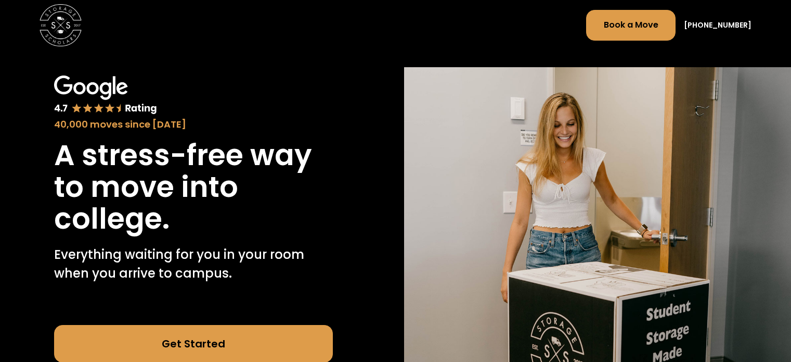 This screenshot has width=791, height=362. I want to click on p: Everything waiting for you in your room when you arrive to campus., so click(194, 264).